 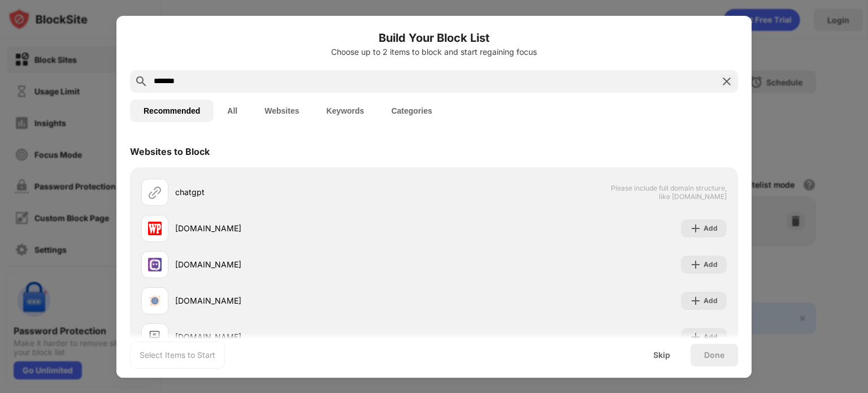 What do you see at coordinates (170, 151) in the screenshot?
I see `div: Websites to Block` at bounding box center [170, 151].